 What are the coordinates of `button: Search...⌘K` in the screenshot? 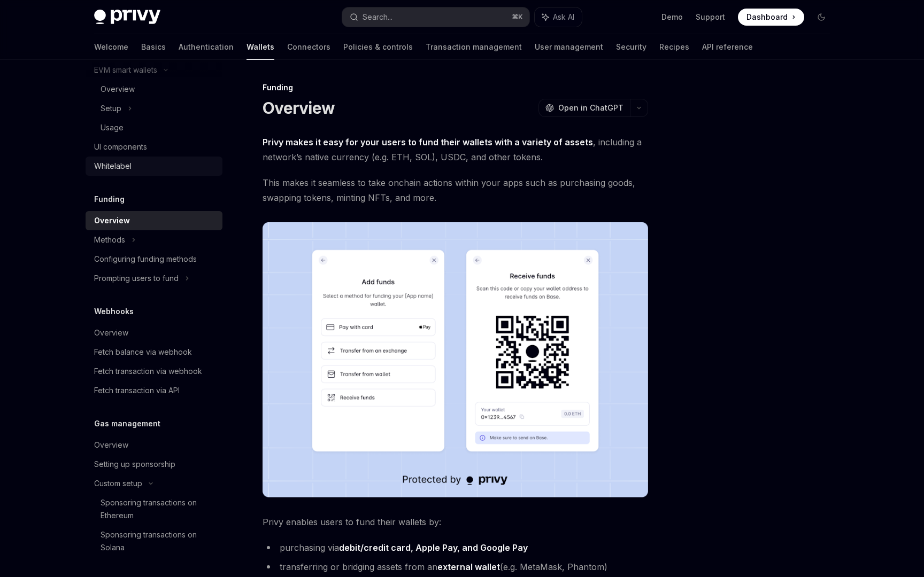 It's located at (436, 17).